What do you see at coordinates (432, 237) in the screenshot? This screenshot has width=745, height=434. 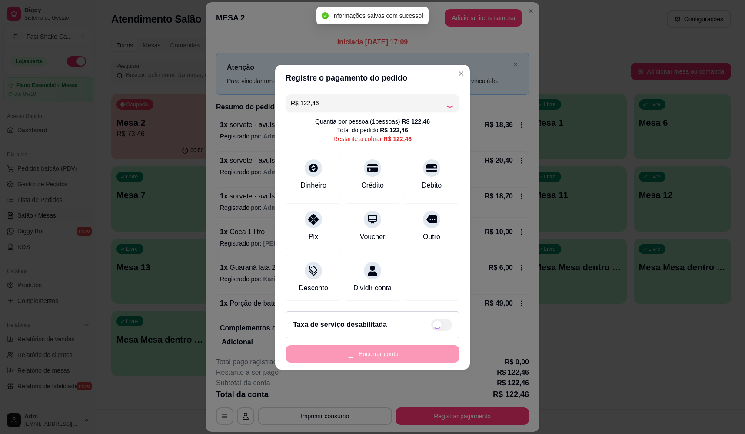 I see `div: Outro` at bounding box center [432, 237].